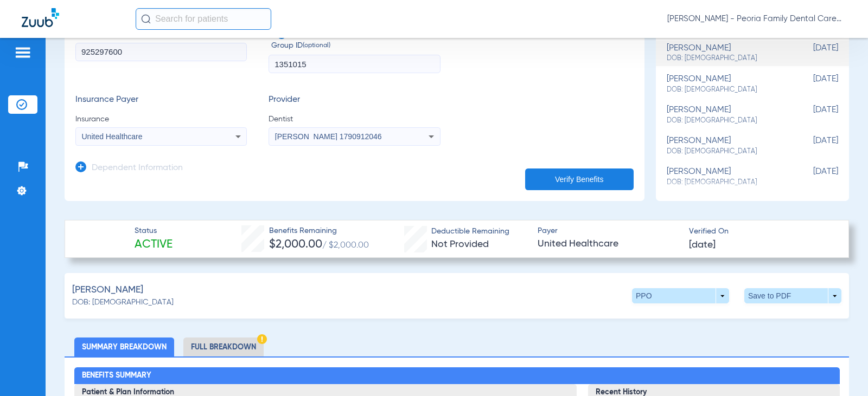 This screenshot has width=868, height=396. What do you see at coordinates (319, 231) in the screenshot?
I see `span: Benefits Remaining` at bounding box center [319, 231].